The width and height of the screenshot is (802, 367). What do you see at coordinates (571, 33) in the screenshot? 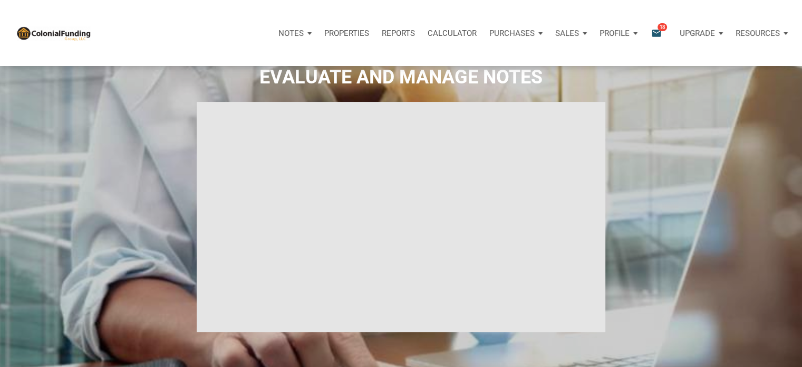
I see `a: Sales` at bounding box center [571, 33].